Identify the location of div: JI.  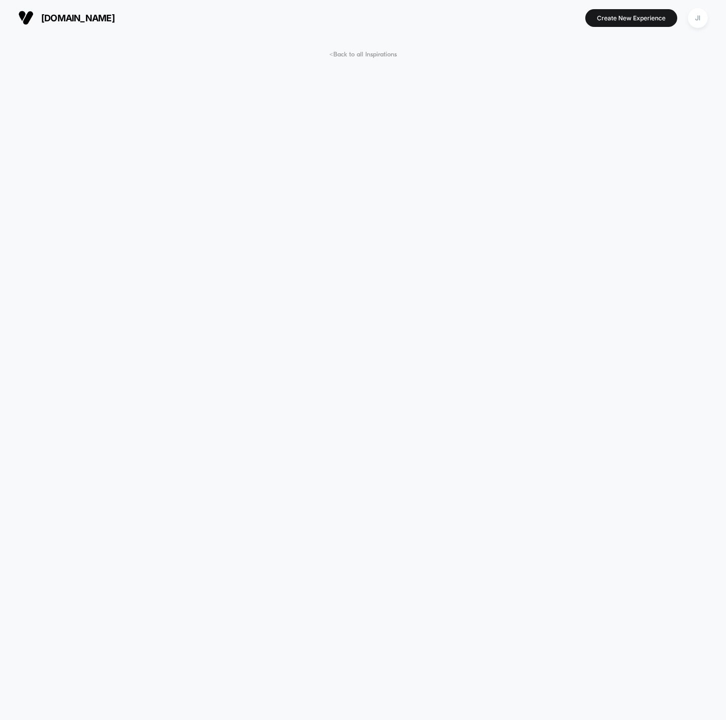
(697, 18).